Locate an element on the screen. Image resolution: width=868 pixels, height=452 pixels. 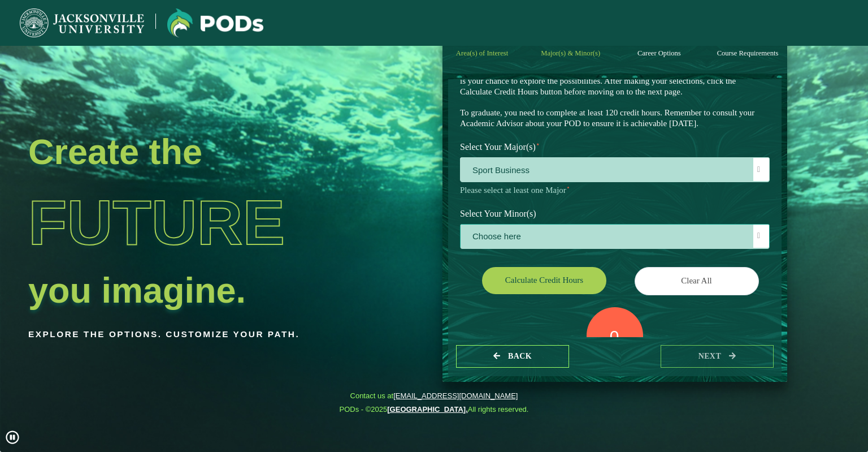
label: Select Your Minor(s) is located at coordinates (615, 213).